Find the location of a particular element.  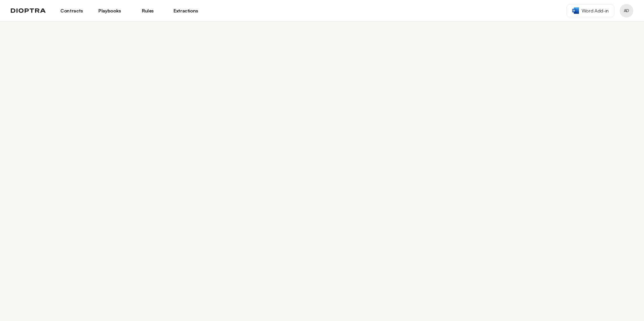

img: word is located at coordinates (576, 10).